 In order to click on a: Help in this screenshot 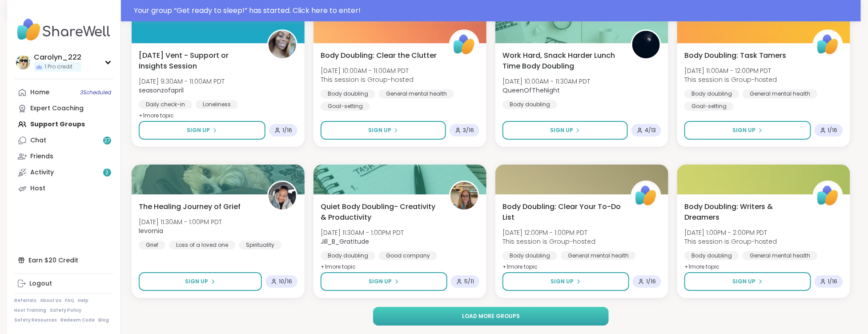, I will do `click(83, 300)`.